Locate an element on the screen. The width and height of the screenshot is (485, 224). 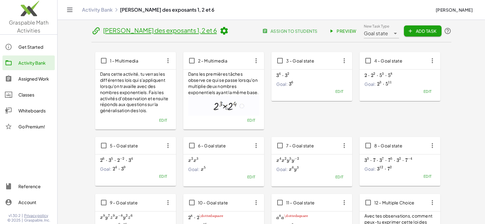
div: Classes is located at coordinates (35, 95).